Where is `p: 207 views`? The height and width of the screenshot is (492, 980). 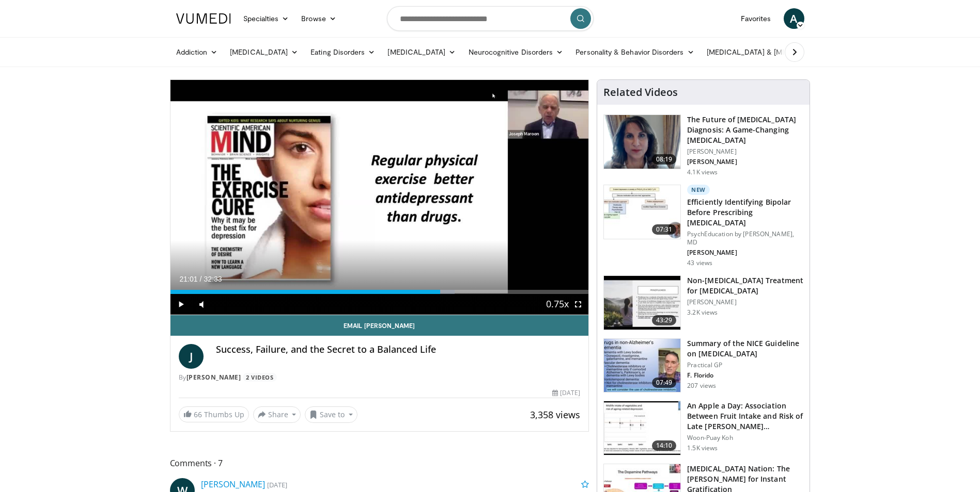
p: 207 views is located at coordinates (701, 386).